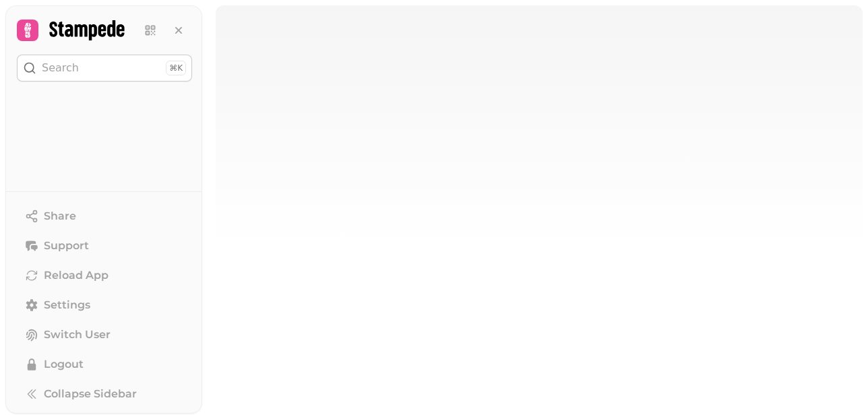 The height and width of the screenshot is (419, 868). What do you see at coordinates (60, 68) in the screenshot?
I see `p: Search` at bounding box center [60, 68].